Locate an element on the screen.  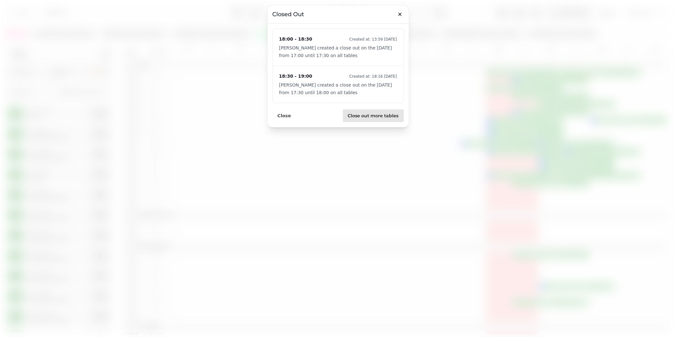
h3: Closed out is located at coordinates (338, 14).